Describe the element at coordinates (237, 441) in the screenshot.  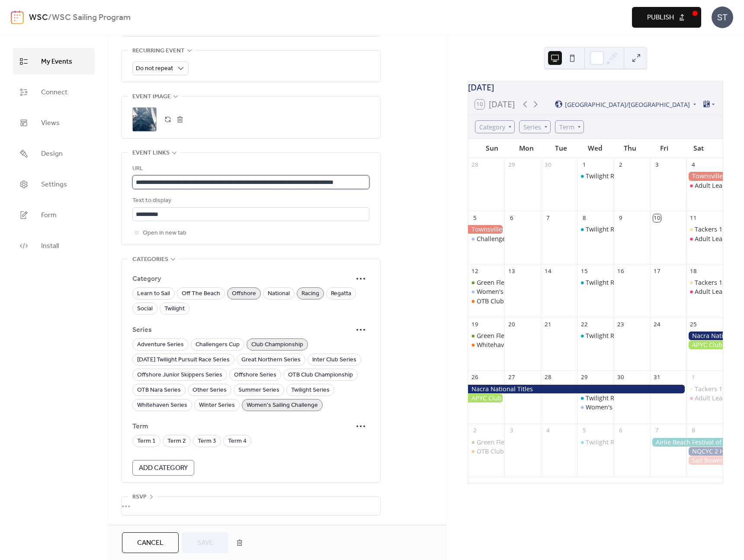
I see `span: Term 4` at that location.